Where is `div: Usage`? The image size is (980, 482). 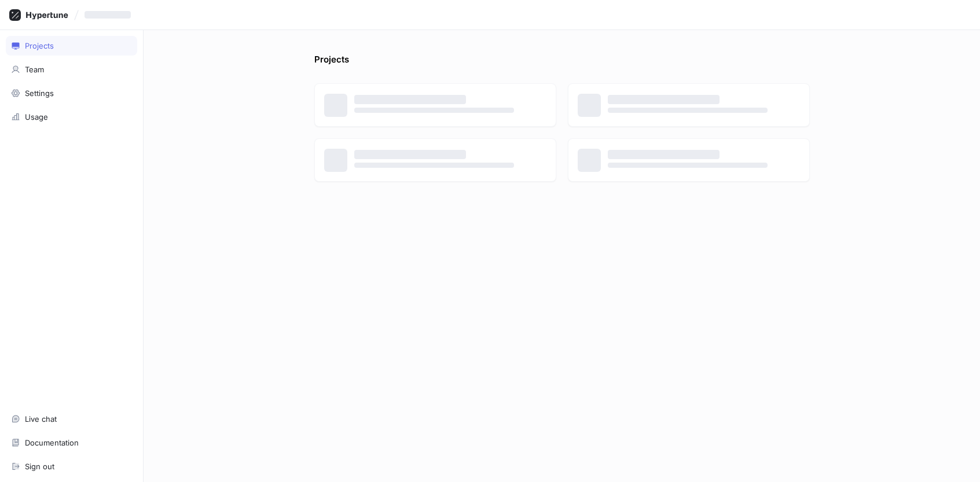 div: Usage is located at coordinates (36, 117).